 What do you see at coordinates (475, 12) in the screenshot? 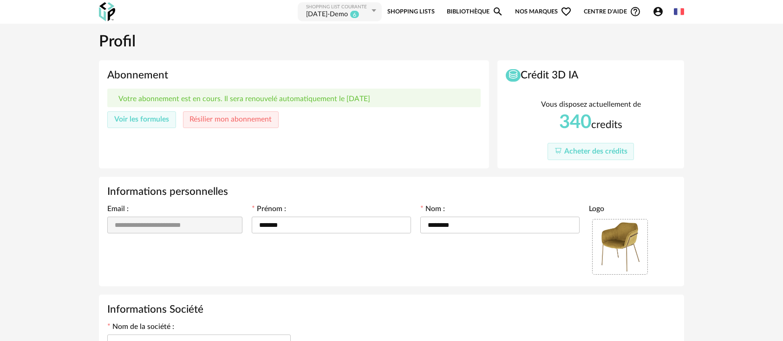
I see `a: BibliothèqueMagnify icon` at bounding box center [475, 12].